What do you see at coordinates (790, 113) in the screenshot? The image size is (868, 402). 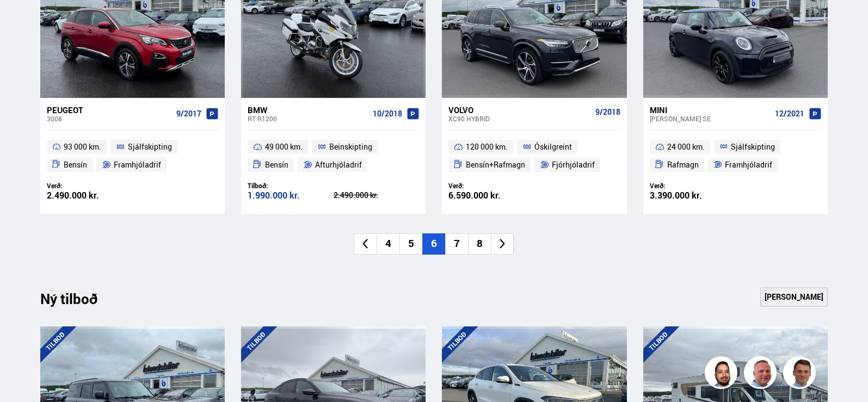 I see `span: 12/2021` at bounding box center [790, 113].